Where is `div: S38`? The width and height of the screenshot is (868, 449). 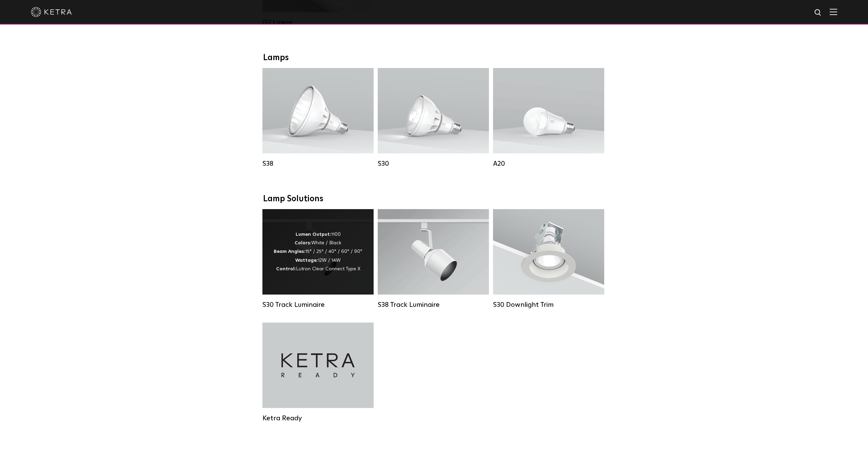
div: S38 is located at coordinates (318, 164).